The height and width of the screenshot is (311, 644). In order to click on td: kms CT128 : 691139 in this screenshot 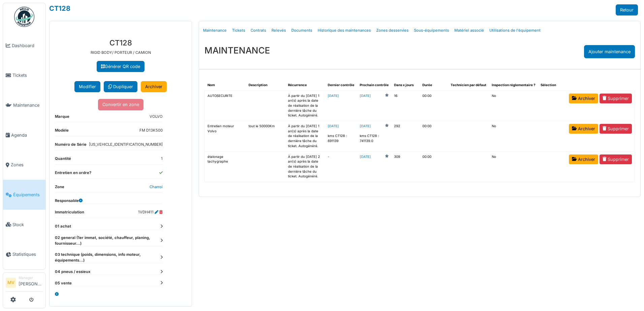, I will do `click(341, 136)`.